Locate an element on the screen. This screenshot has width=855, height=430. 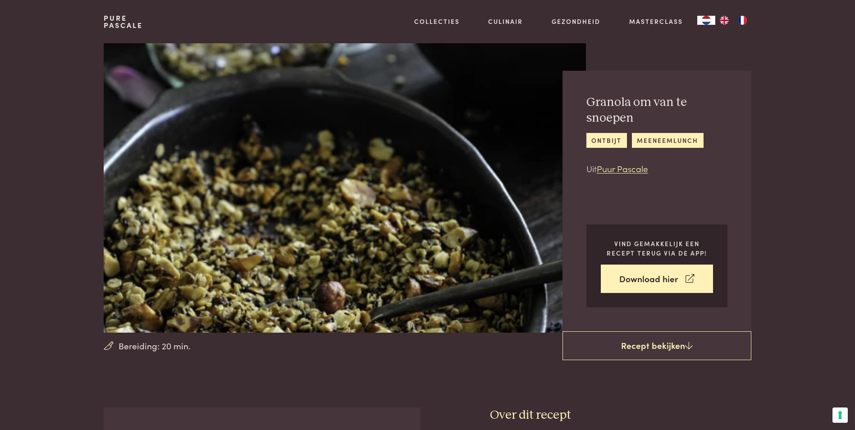
a: Collecties is located at coordinates (437, 21).